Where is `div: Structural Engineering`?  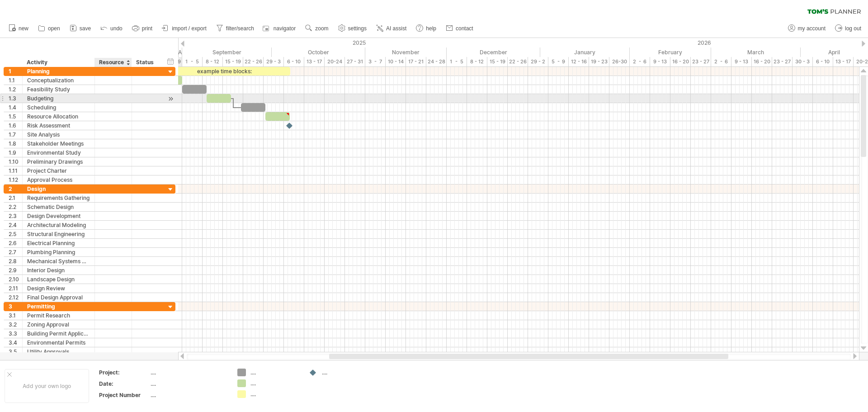 div: Structural Engineering is located at coordinates (58, 234).